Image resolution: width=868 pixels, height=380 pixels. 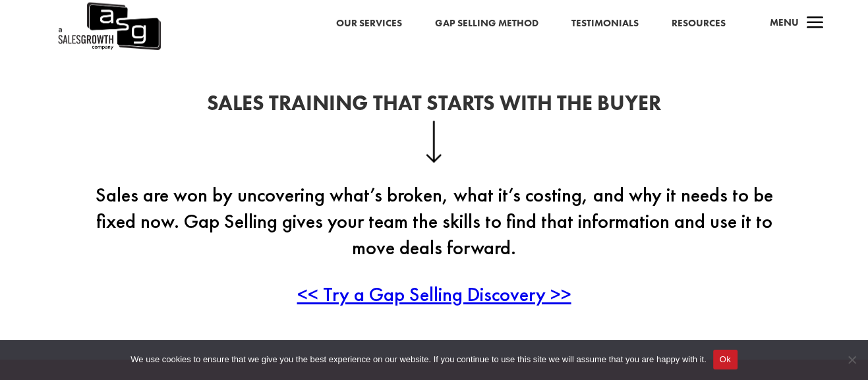 I want to click on p: Sales are won by uncovering what’s broken, what it’s costing, and why it needs to be fixed now. G..., so click(x=434, y=231).